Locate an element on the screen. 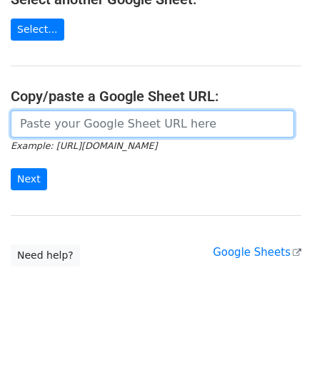 The image size is (312, 377). a: Select... is located at coordinates (37, 29).